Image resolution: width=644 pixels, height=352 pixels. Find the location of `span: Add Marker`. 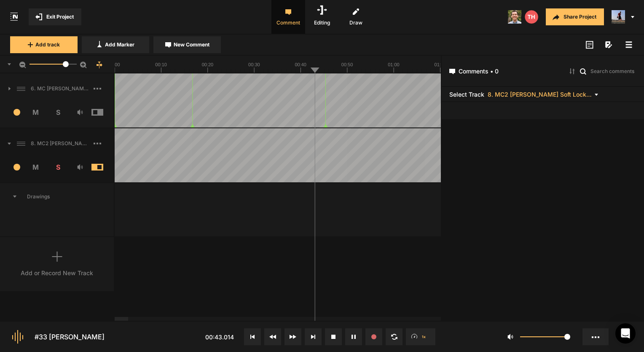

span: Add Marker is located at coordinates (120, 45).